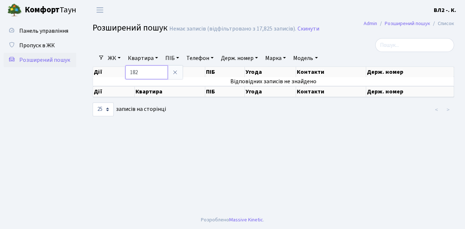  I want to click on input: Пошук..., so click(414, 45).